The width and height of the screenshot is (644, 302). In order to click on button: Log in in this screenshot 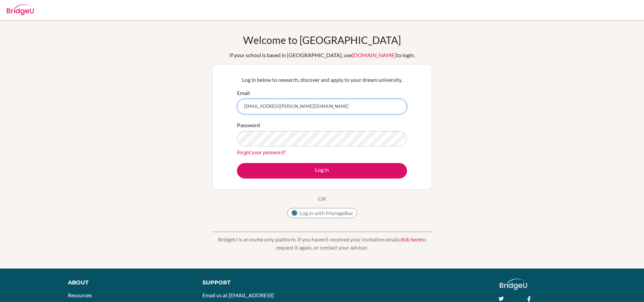, I will do `click(322, 171)`.